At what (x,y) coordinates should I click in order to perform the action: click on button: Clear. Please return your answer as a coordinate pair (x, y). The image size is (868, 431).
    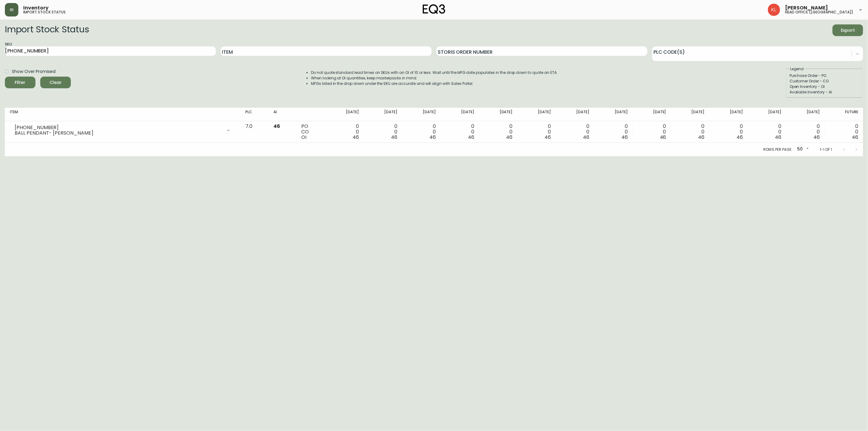
    Looking at the image, I should click on (55, 83).